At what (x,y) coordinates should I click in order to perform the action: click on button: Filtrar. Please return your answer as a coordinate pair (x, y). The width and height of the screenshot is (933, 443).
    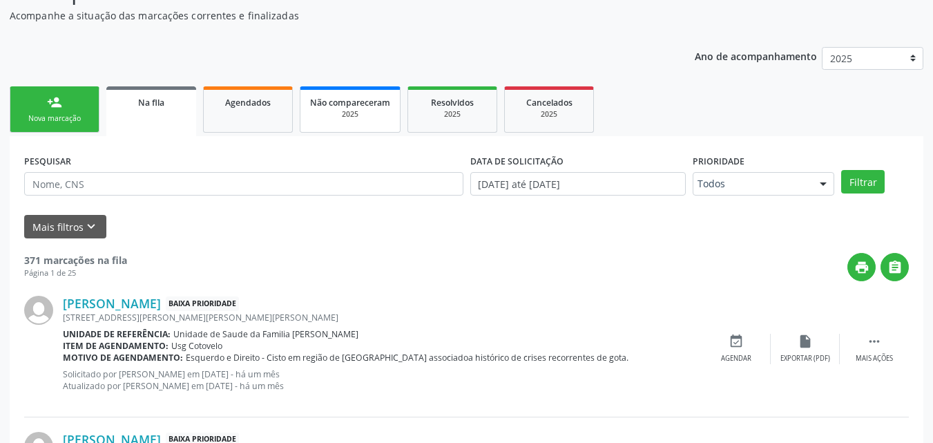
    Looking at the image, I should click on (862, 182).